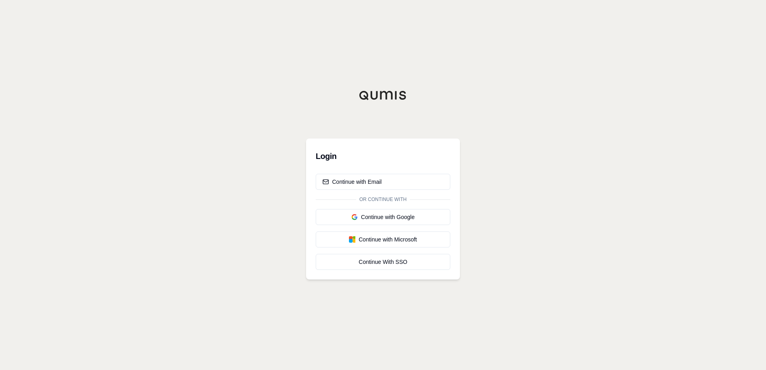 The height and width of the screenshot is (370, 766). What do you see at coordinates (383, 95) in the screenshot?
I see `img: Qumis` at bounding box center [383, 95].